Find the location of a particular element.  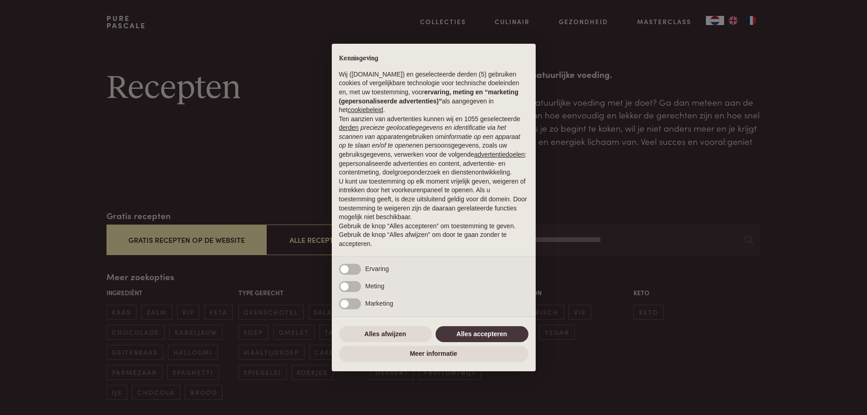

em: precieze geolocatiegegevens en identificatie via het scannen van apparaten is located at coordinates (422, 132).